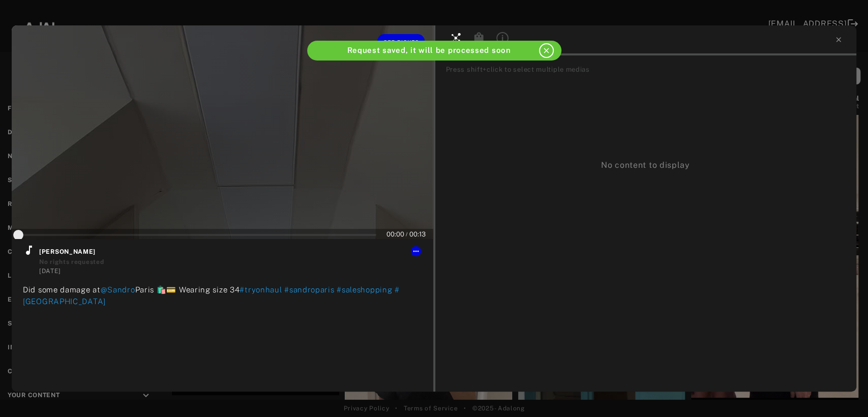 This screenshot has width=868, height=417. I want to click on span: #sandroparis, so click(309, 290).